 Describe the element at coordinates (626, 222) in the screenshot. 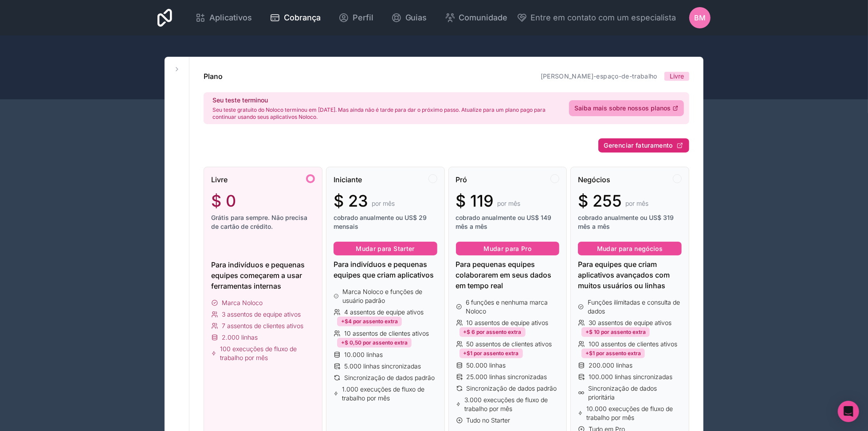

I see `font: cobrado anualmente ou US$ 319 mês a mês` at that location.